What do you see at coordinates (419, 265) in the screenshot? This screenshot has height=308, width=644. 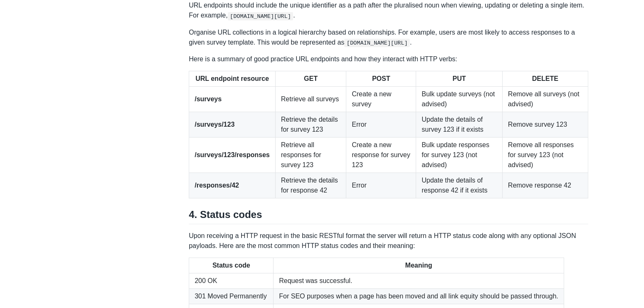 I see `th: Meaning` at bounding box center [419, 265].